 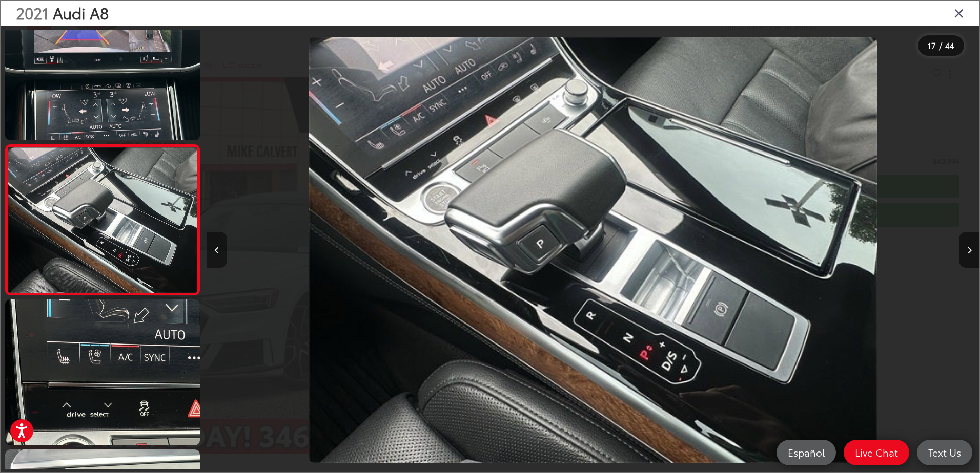 I want to click on i: Close gallery, so click(x=959, y=13).